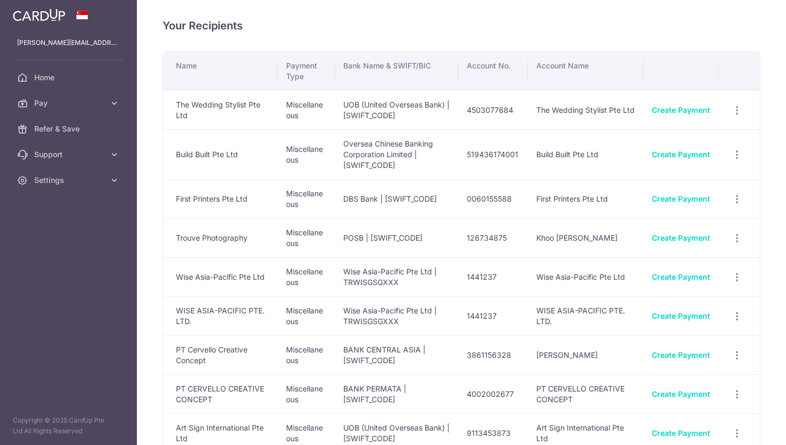  What do you see at coordinates (493, 154) in the screenshot?
I see `td: 519436174001` at bounding box center [493, 154].